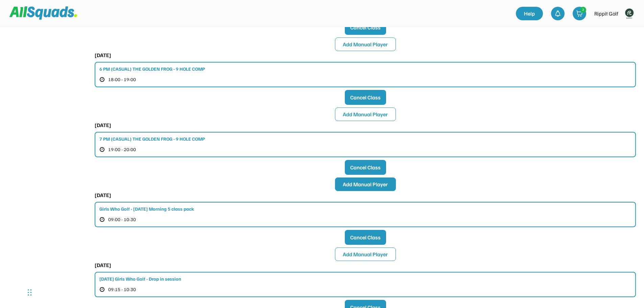 The image size is (644, 308). Describe the element at coordinates (629, 14) in the screenshot. I see `img: Rippitlogov2_green.png` at that location.